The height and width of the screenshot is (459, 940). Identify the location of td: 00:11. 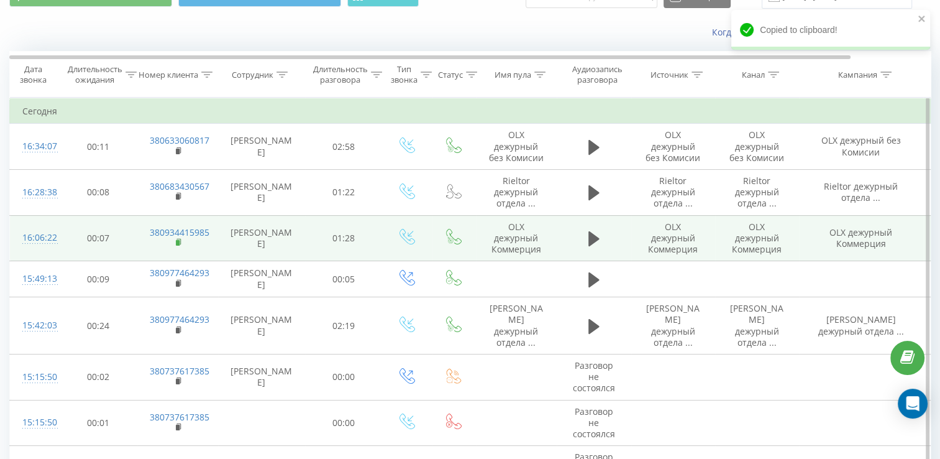
(98, 147).